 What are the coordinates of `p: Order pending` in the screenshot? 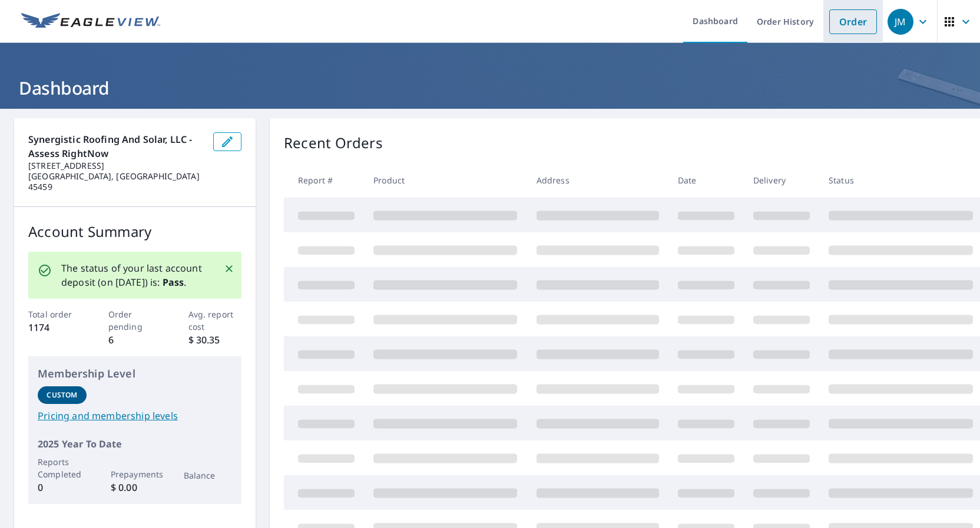 It's located at (135, 321).